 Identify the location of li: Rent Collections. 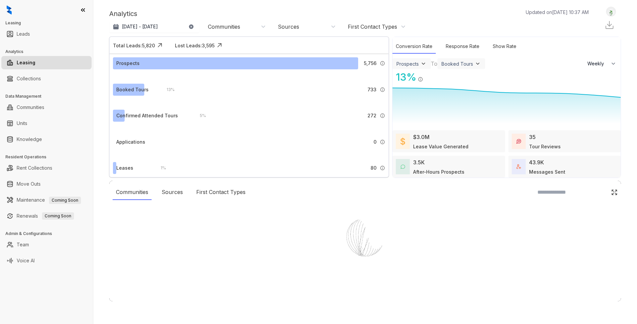
(46, 168).